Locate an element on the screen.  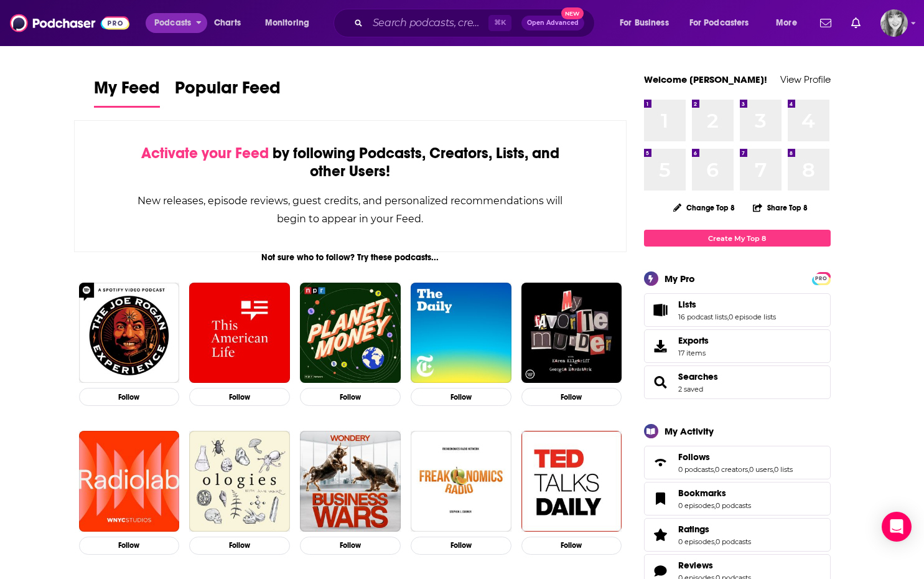
img: My Favorite Murder with Karen Kilgariff and Georgia Hardstark is located at coordinates (572, 333).